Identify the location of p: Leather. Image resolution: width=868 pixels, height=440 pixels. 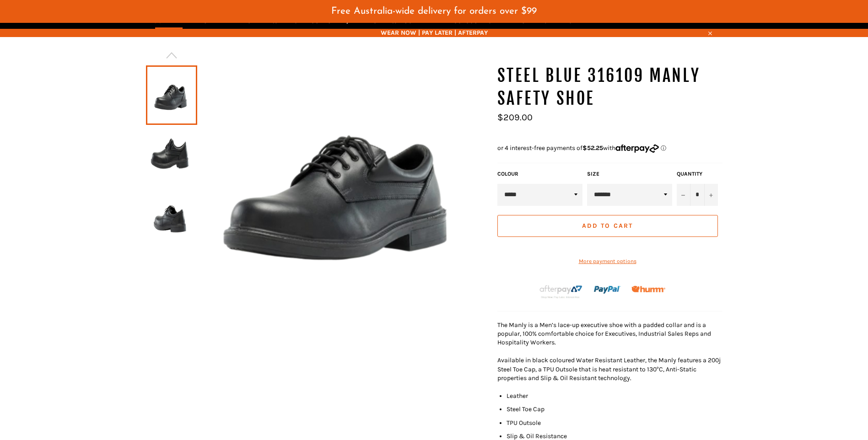
(614, 395).